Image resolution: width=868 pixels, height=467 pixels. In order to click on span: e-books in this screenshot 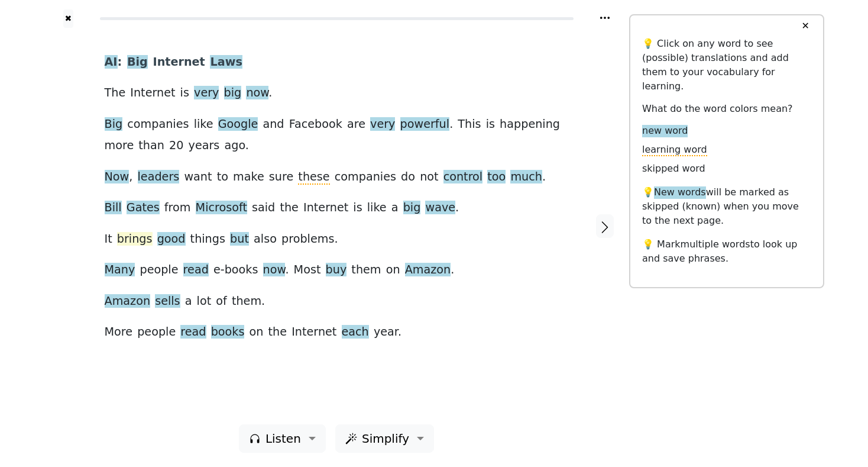, I will do `click(236, 270)`.